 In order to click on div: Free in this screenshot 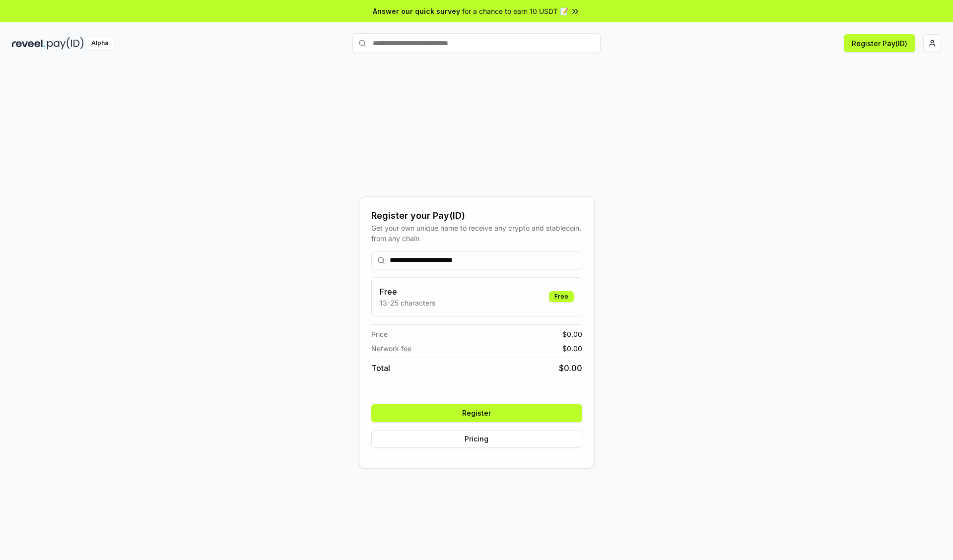, I will do `click(561, 296)`.